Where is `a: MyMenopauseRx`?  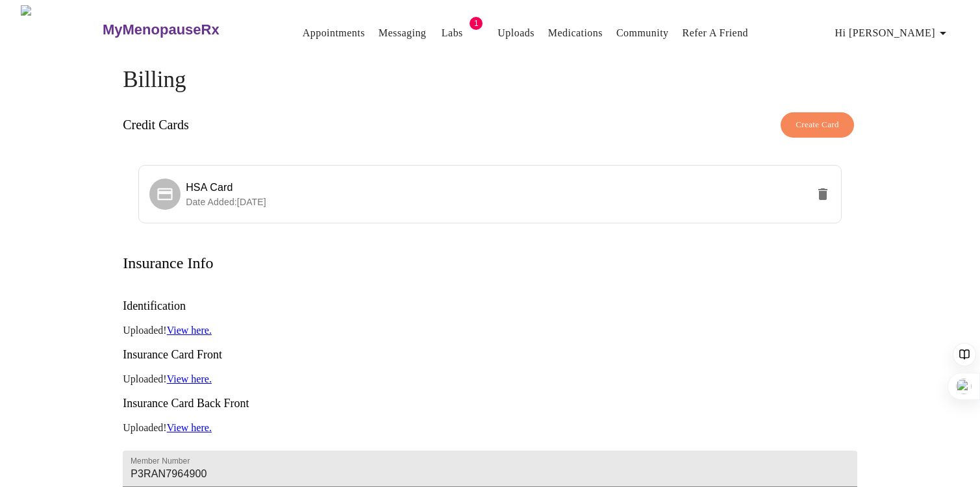 a: MyMenopauseRx is located at coordinates (186, 30).